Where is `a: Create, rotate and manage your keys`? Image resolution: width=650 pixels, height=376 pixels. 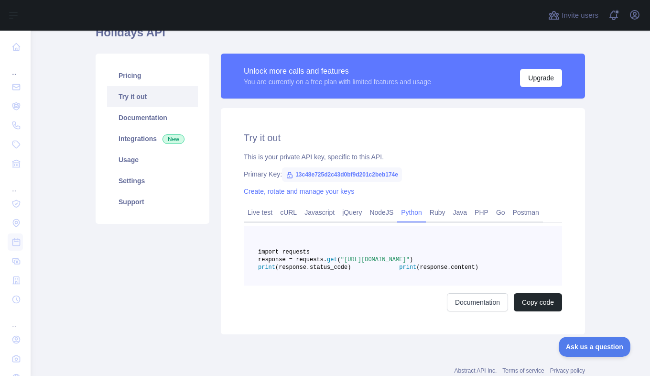
a: Create, rotate and manage your keys is located at coordinates (299, 191).